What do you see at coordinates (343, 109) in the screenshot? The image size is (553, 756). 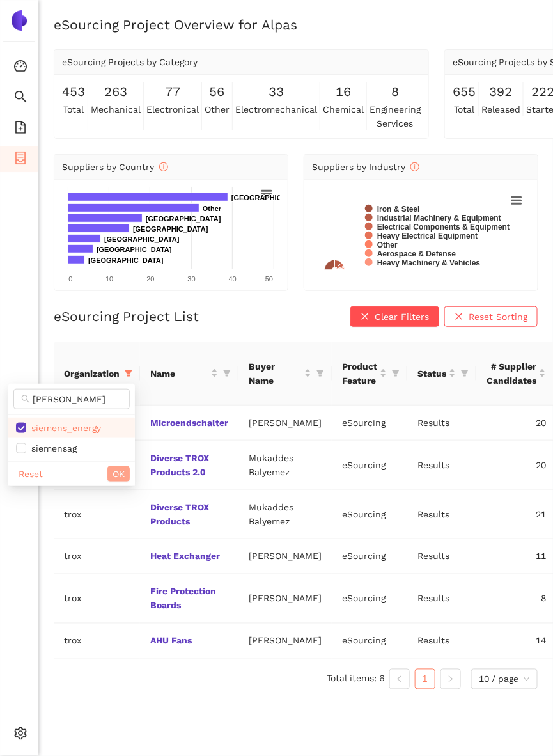 I see `span: chemical` at bounding box center [343, 109].